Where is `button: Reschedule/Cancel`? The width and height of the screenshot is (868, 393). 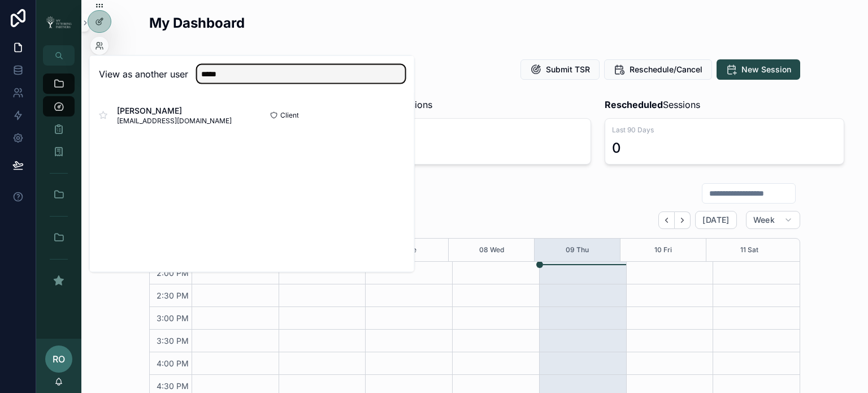
button: Reschedule/Cancel is located at coordinates (658, 70).